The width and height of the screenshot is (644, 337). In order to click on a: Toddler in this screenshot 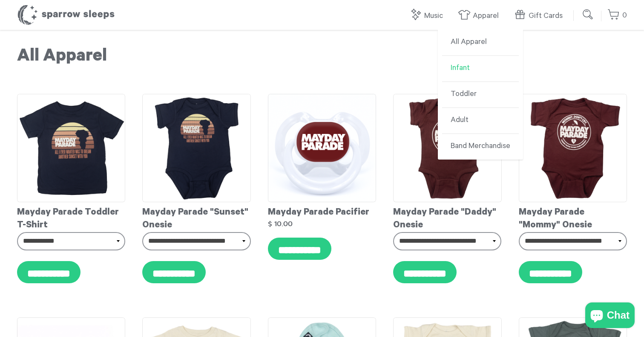, I will do `click(481, 95)`.